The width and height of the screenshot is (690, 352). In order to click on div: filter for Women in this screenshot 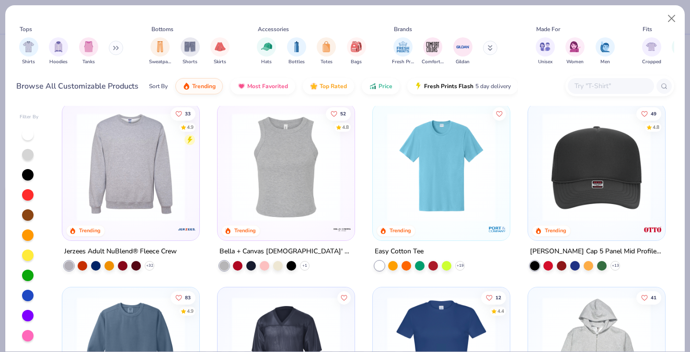, I will do `click(575, 51)`.